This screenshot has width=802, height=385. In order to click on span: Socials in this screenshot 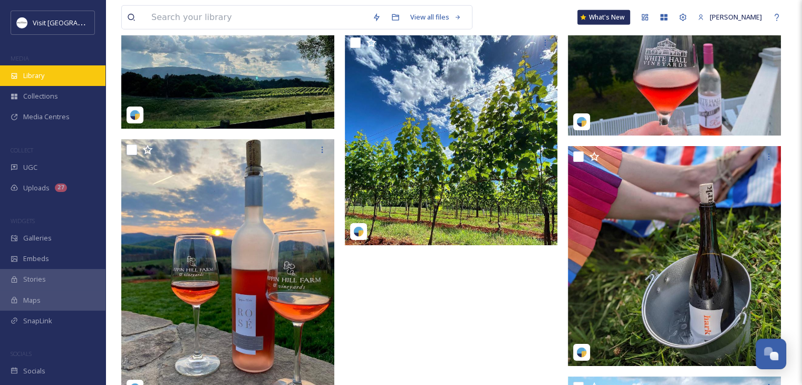, I will do `click(34, 371)`.